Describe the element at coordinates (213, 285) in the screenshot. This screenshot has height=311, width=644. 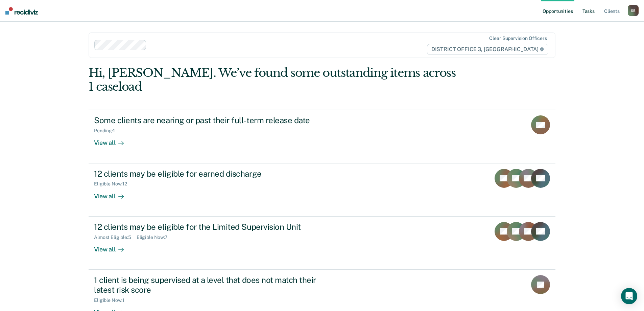
I see `div: 1 client is being supervised at a level that does not match their latest risk score` at that location.